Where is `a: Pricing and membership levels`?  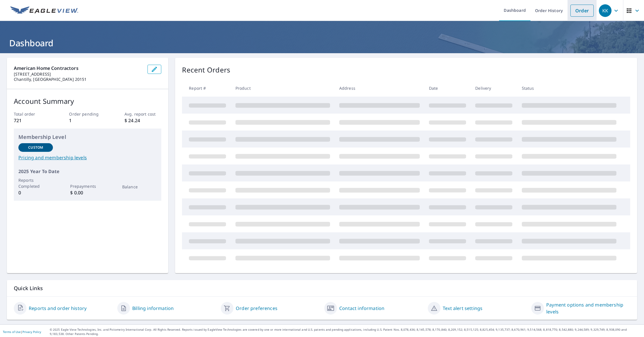
a: Pricing and membership levels is located at coordinates (87, 157).